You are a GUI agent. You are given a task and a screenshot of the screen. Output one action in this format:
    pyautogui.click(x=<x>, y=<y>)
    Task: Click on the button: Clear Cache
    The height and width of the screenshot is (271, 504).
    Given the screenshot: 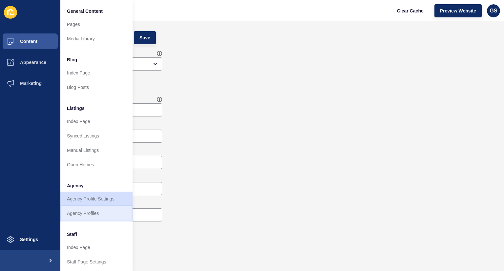 What is the action you would take?
    pyautogui.click(x=410, y=11)
    